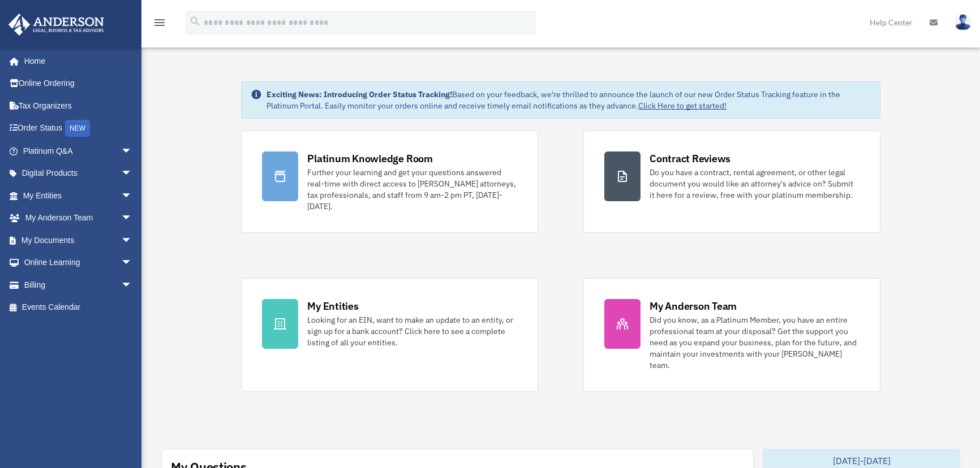  I want to click on a: Tax Organizers, so click(79, 106).